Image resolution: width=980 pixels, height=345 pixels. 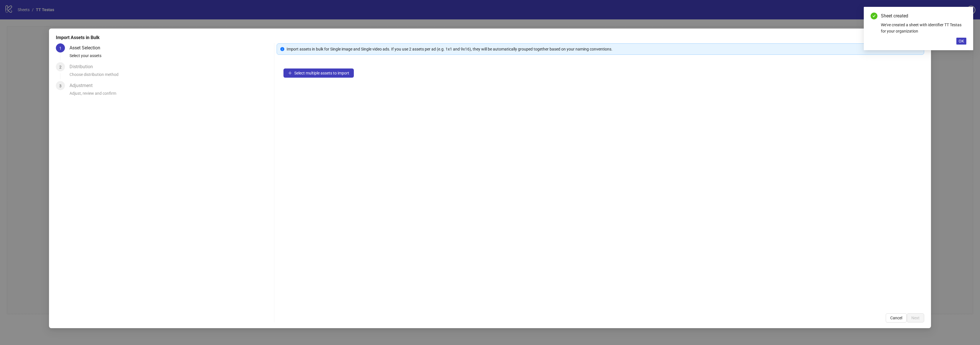 What do you see at coordinates (896, 318) in the screenshot?
I see `span: Cancel` at bounding box center [896, 318].